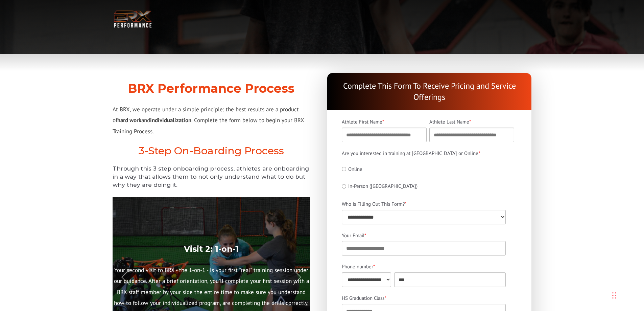 The width and height of the screenshot is (644, 311). What do you see at coordinates (353, 235) in the screenshot?
I see `span: Your Email` at bounding box center [353, 235].